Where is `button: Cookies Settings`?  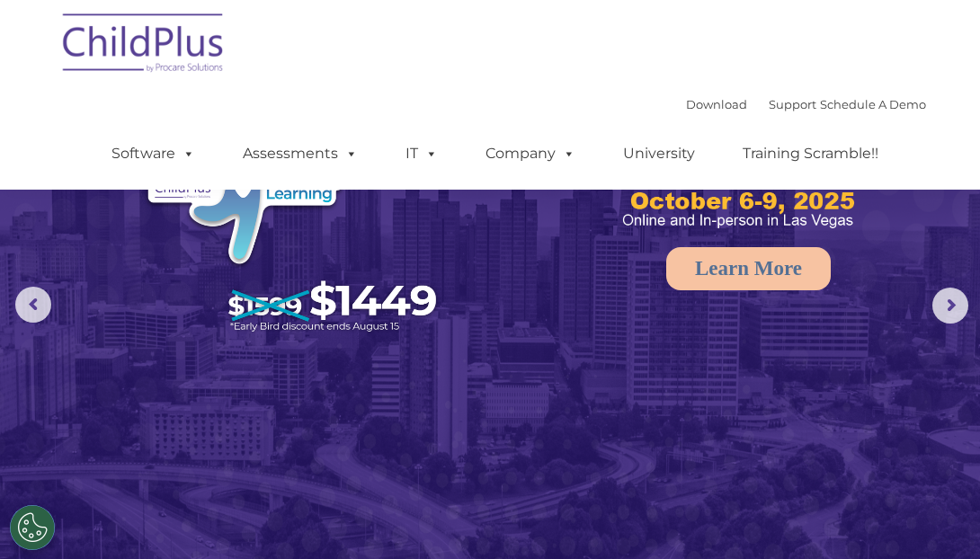 button: Cookies Settings is located at coordinates (33, 528).